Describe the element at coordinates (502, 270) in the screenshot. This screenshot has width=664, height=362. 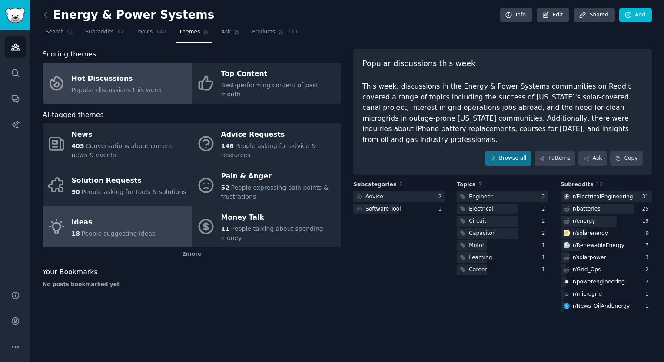
I see `a: Career1` at that location.